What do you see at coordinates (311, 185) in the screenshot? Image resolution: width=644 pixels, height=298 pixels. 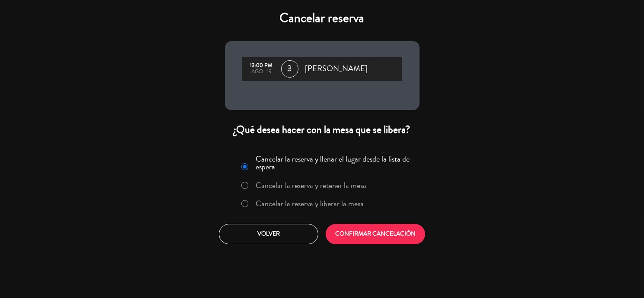 I see `label: Cancelar la reserva y retener la mesa` at bounding box center [311, 185].